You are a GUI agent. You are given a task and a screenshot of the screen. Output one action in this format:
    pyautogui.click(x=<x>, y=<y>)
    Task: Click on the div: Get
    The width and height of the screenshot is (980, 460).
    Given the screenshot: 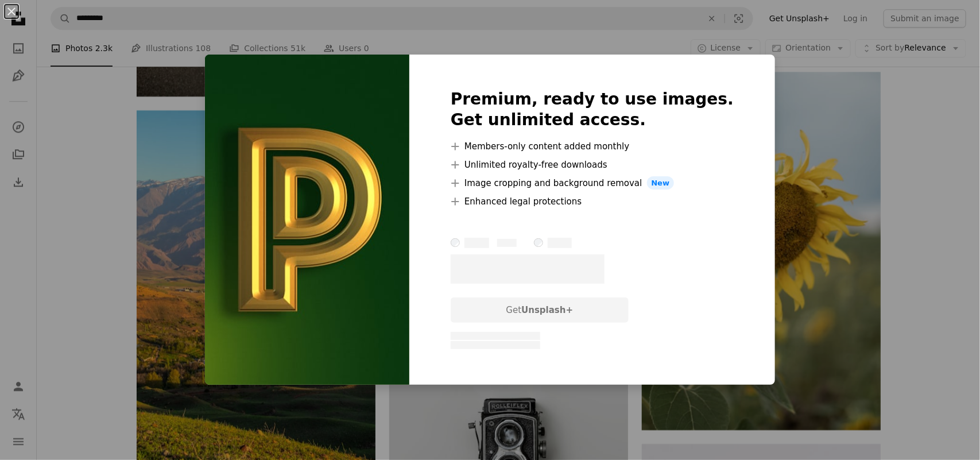 What is the action you would take?
    pyautogui.click(x=540, y=310)
    